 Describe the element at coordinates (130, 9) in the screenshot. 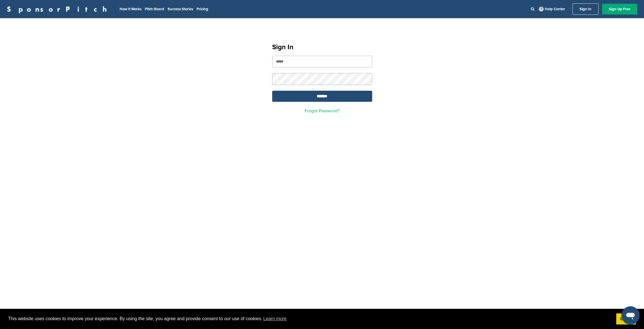

I see `a: How It Works` at that location.